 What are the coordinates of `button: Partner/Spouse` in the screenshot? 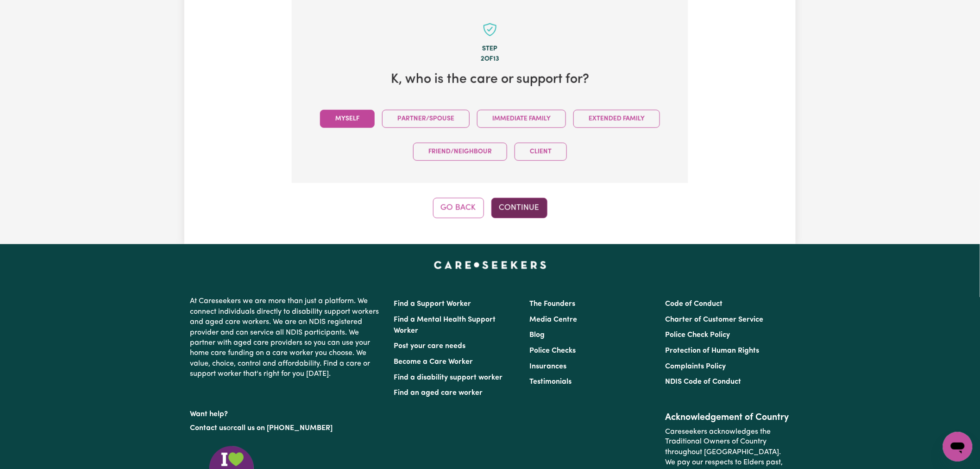 It's located at (426, 118).